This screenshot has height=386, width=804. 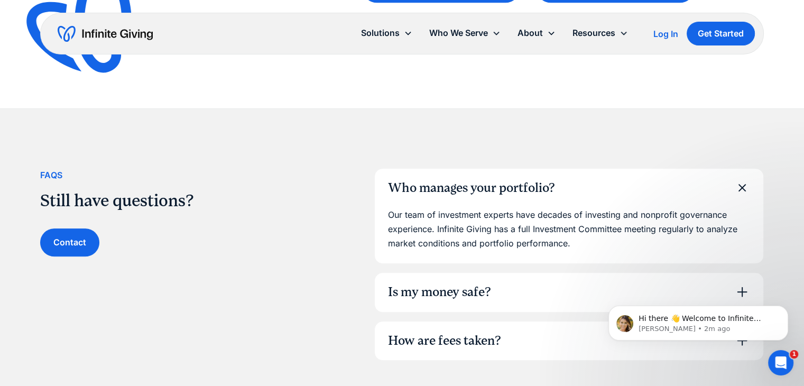 I want to click on a: Contact, so click(x=70, y=242).